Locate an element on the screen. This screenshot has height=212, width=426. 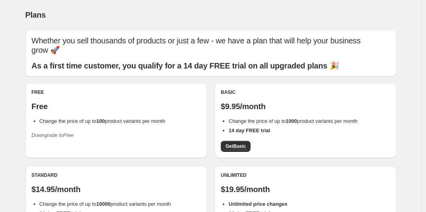
b: 1000 is located at coordinates (291, 121).